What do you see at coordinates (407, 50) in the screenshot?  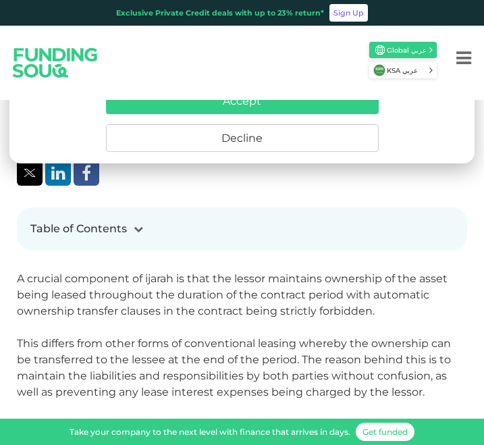 I see `span: Global عربي` at bounding box center [407, 50].